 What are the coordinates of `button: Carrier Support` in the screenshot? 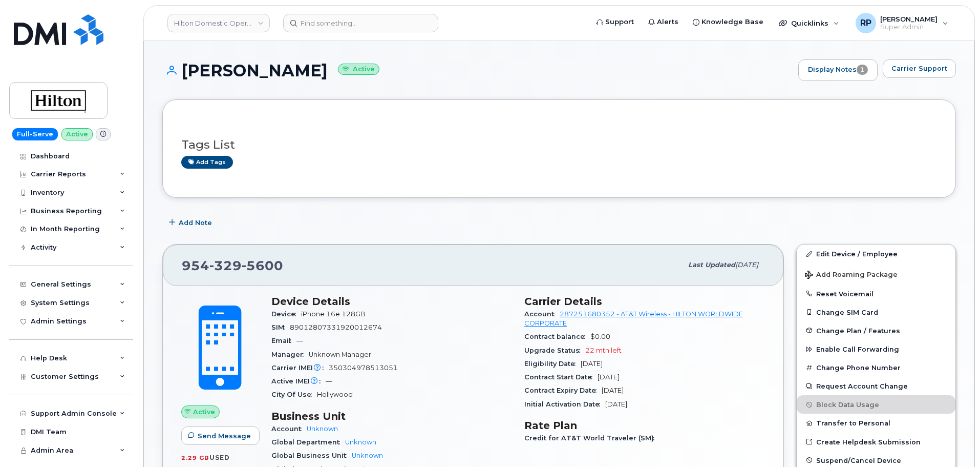 It's located at (919, 69).